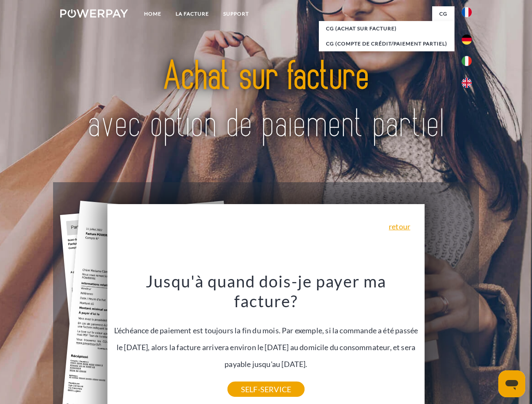  What do you see at coordinates (266, 291) in the screenshot?
I see `h3: Jusqu'à quand dois-je payer ma facture?` at bounding box center [266, 291].